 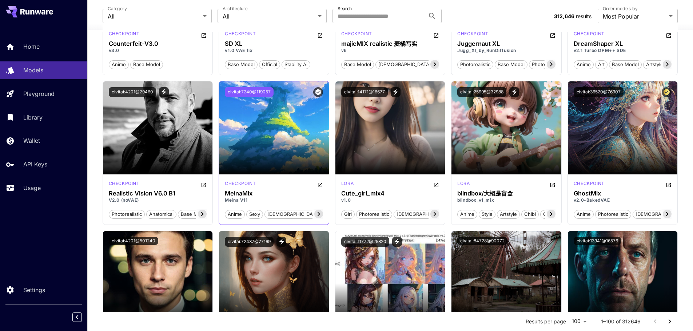 What do you see at coordinates (601, 65) in the screenshot?
I see `span: art` at bounding box center [601, 65].